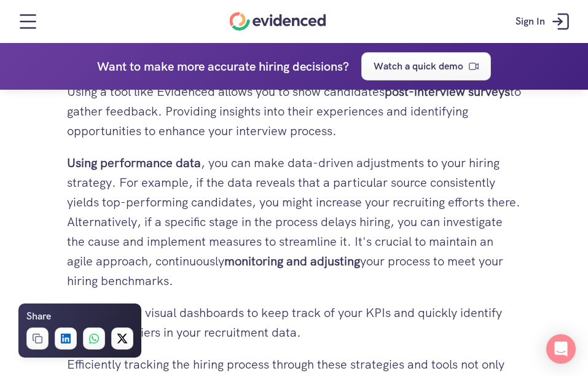  I want to click on a: Watch a quick demo, so click(426, 66).